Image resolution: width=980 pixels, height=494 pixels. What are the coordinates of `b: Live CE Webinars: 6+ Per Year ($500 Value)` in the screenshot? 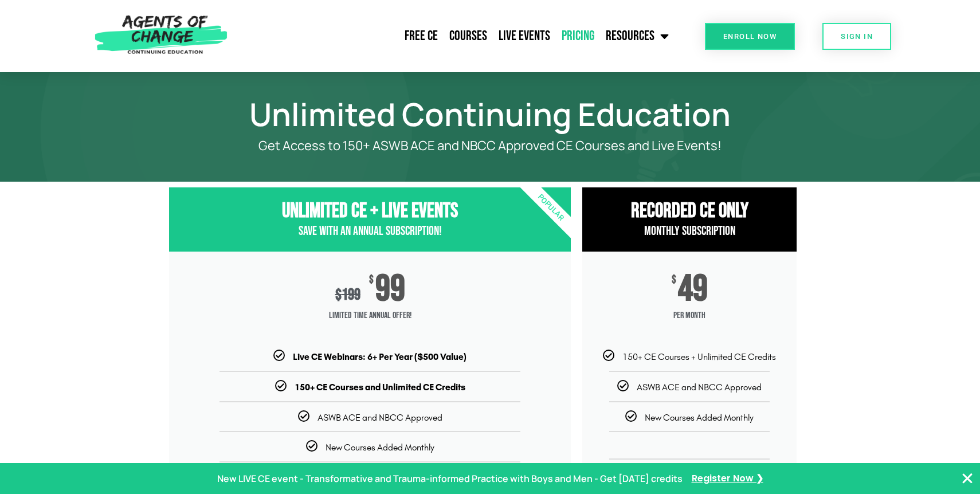 It's located at (379, 356).